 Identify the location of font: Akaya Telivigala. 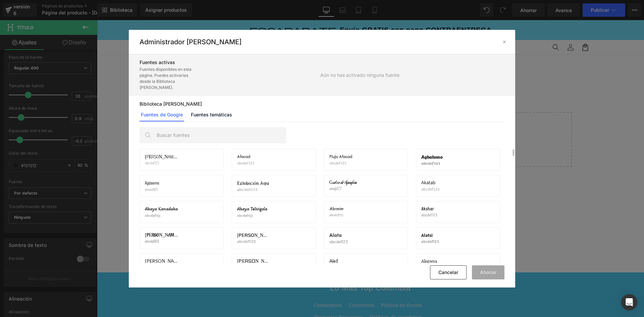
(252, 209).